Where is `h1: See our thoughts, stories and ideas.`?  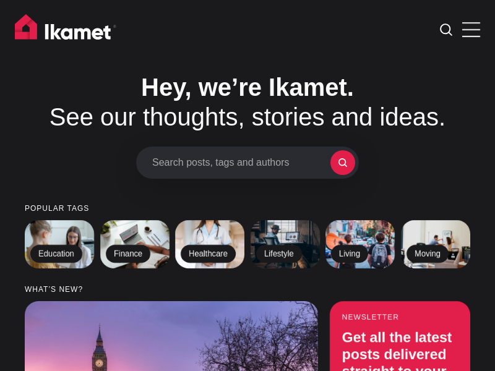 h1: See our thoughts, stories and ideas. is located at coordinates (248, 102).